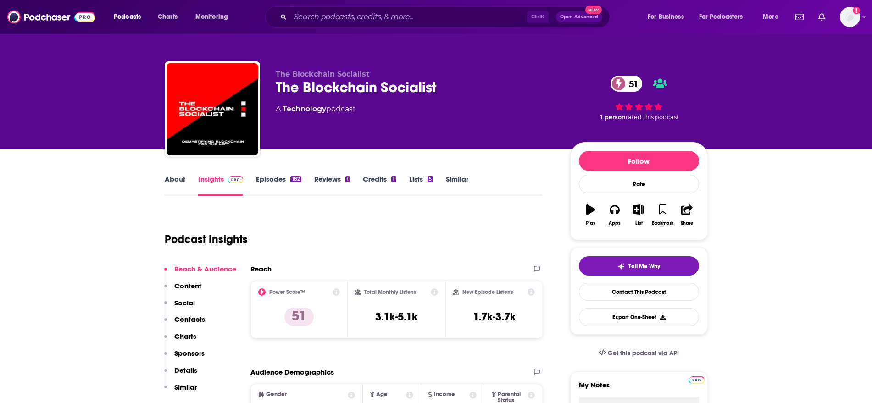 The image size is (872, 403). What do you see at coordinates (212, 109) in the screenshot?
I see `a: The Blockchain Socialist` at bounding box center [212, 109].